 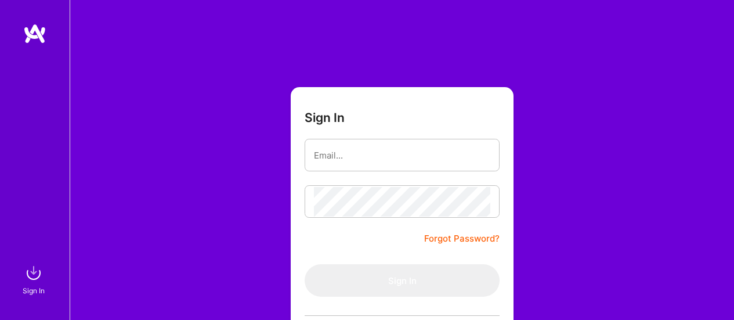 I want to click on input: Email..., so click(x=402, y=155).